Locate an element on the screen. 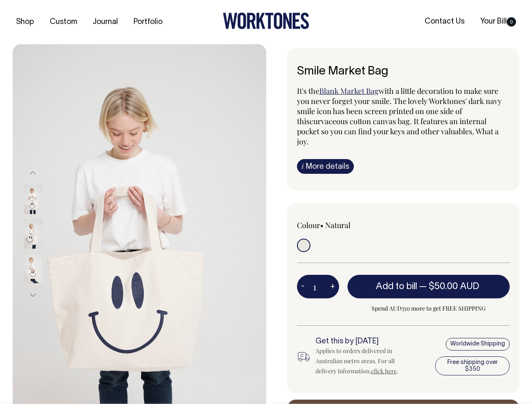 The width and height of the screenshot is (532, 404). a: Portfolio is located at coordinates (148, 22).